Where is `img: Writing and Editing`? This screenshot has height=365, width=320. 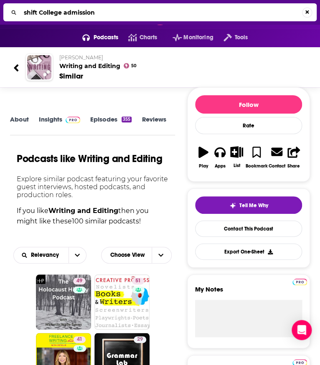 img: Writing and Editing is located at coordinates (39, 67).